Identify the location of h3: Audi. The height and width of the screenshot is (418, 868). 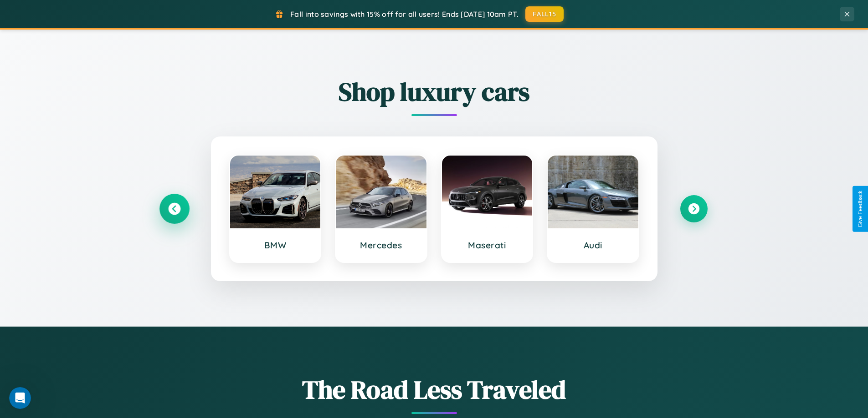
(593, 246).